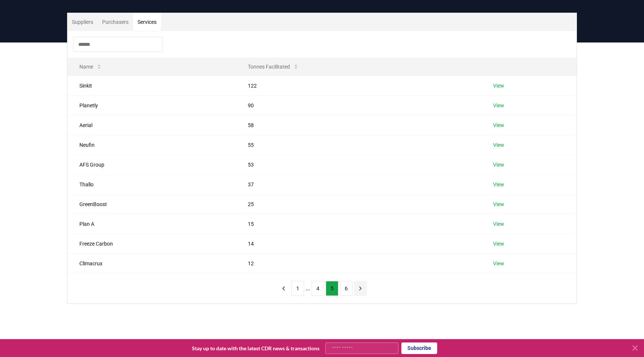 The height and width of the screenshot is (357, 644). What do you see at coordinates (358, 125) in the screenshot?
I see `td: 58` at bounding box center [358, 125].